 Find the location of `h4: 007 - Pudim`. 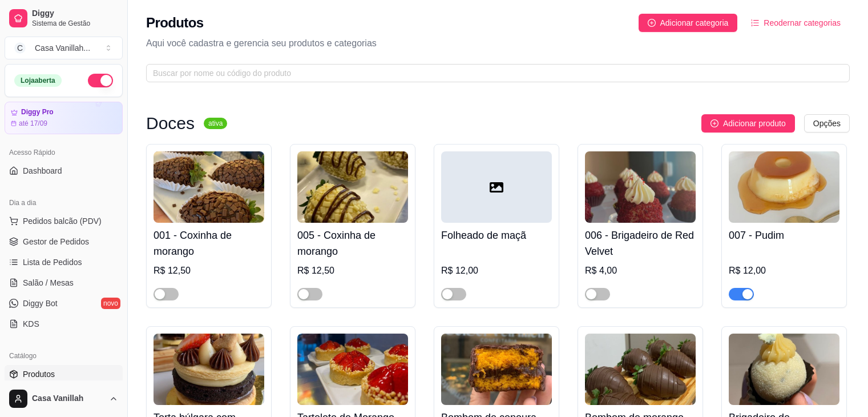

h4: 007 - Pudim is located at coordinates (784, 235).